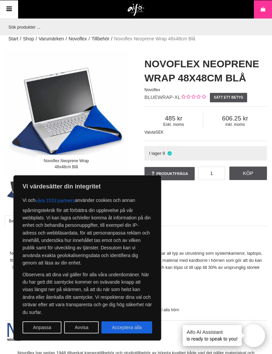 The height and width of the screenshot is (354, 272). I want to click on p: Novoflex Neopren Wrap XL 48x48cm är ett smart och flexibelt skydd som passar all typ av utrustnin..., so click(136, 260).